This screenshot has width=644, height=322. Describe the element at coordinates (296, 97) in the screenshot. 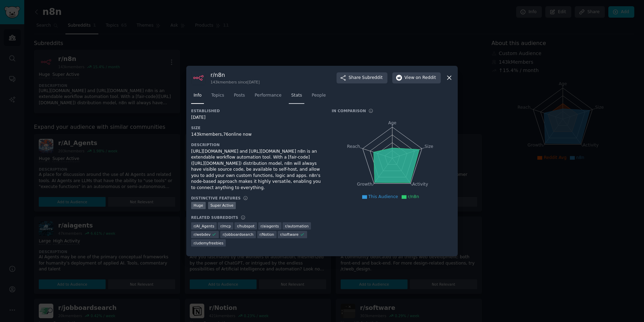

I see `a: Stats` at that location.